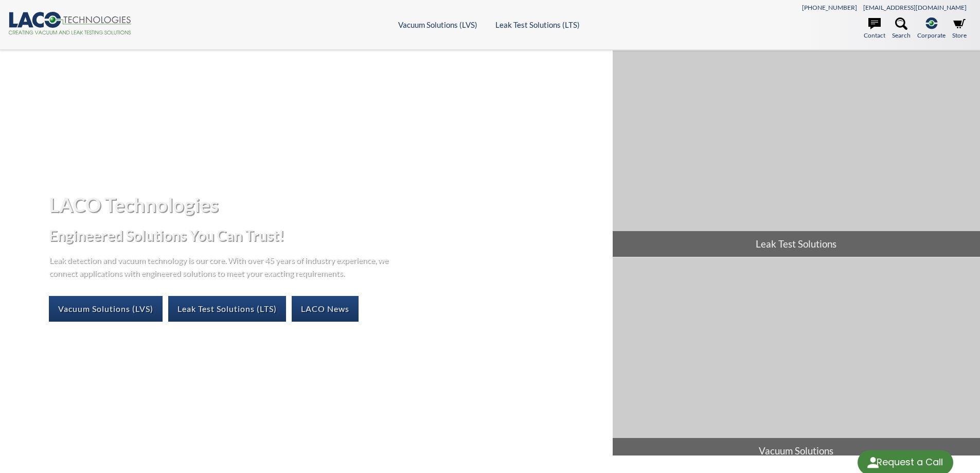 Image resolution: width=980 pixels, height=473 pixels. I want to click on a: Vacuum Solutions, so click(796, 360).